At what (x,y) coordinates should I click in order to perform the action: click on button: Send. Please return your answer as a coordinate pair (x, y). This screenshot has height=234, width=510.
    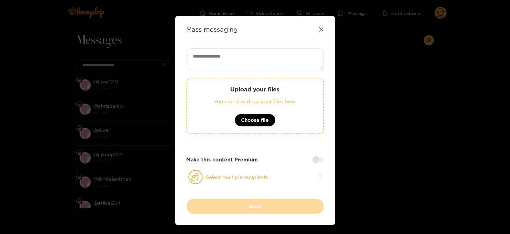
    Looking at the image, I should click on (255, 206).